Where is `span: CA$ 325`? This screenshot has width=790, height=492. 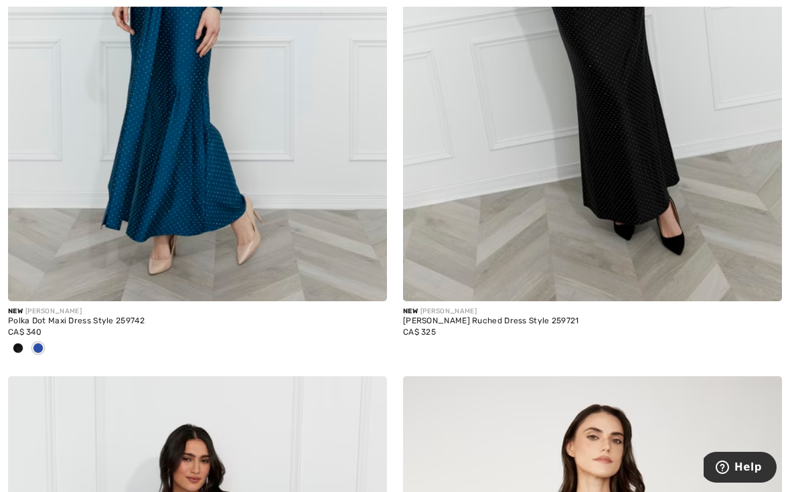 span: CA$ 325 is located at coordinates (419, 332).